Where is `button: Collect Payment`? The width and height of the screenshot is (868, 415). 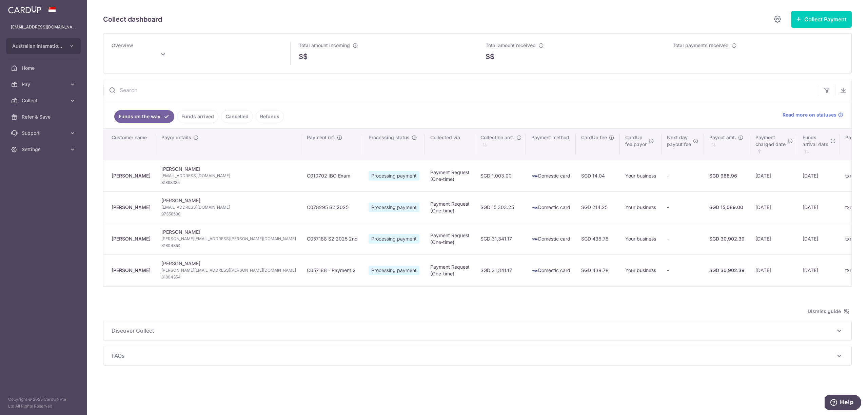 button: Collect Payment is located at coordinates (821, 19).